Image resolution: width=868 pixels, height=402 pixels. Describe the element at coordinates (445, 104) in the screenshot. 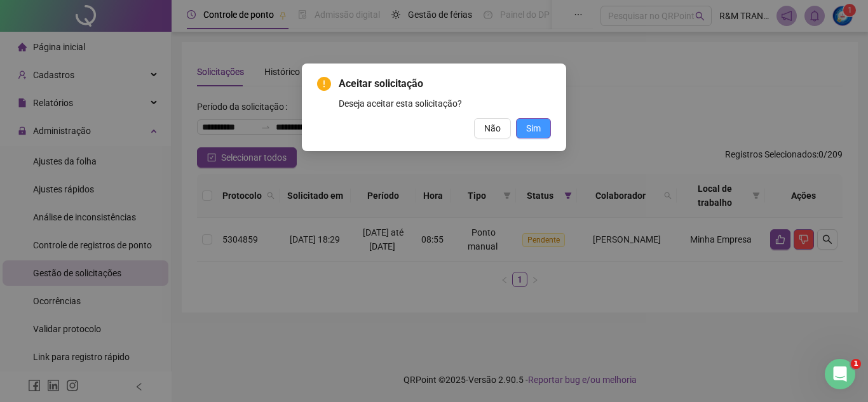

I see `div: Deseja aceitar esta solicitação?` at that location.